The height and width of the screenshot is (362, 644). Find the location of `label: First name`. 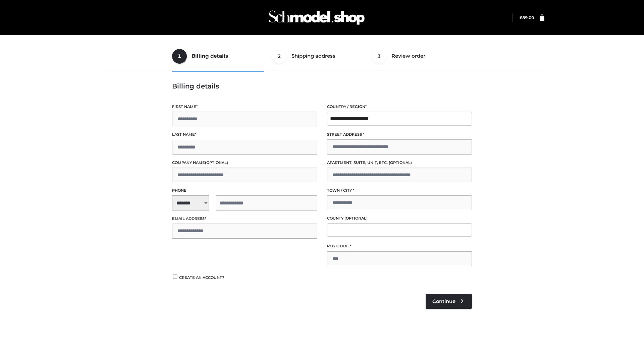

label: First name is located at coordinates (244, 106).